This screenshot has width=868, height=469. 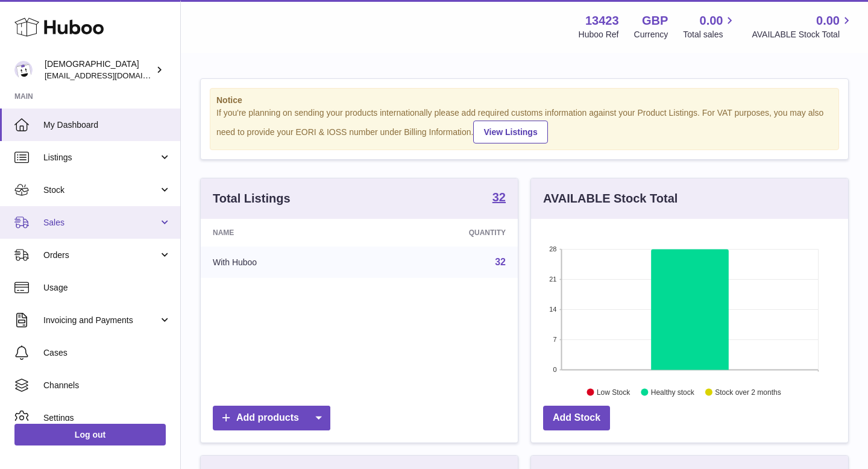 I want to click on strong: 32, so click(x=499, y=197).